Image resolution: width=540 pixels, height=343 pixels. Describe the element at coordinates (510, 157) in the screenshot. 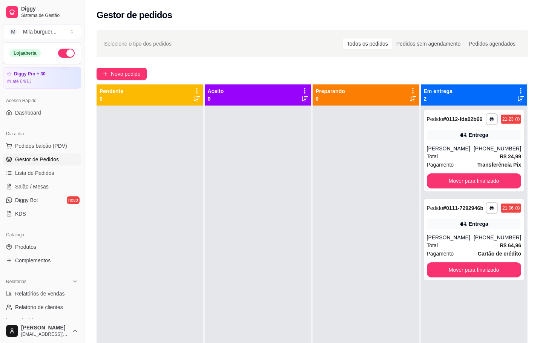

I see `strong: R$ 24,99` at that location.